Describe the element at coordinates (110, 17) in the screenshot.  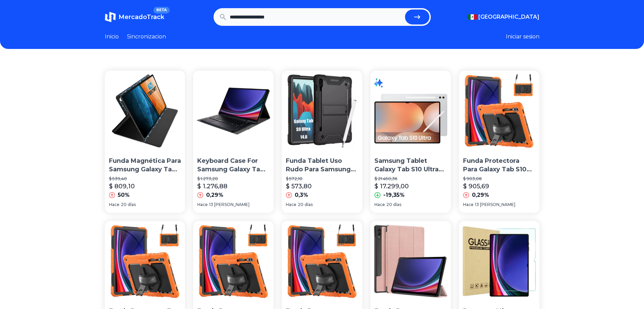
I see `img: MercadoTrack` at that location.